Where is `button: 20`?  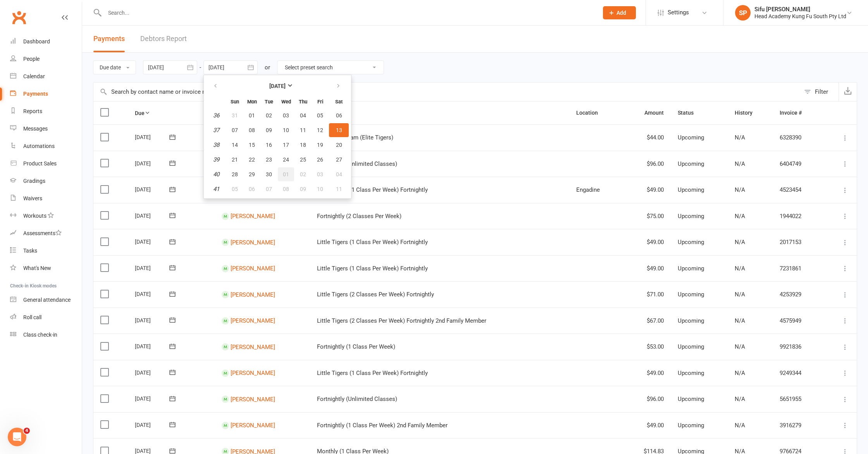
button: 20 is located at coordinates (339, 145).